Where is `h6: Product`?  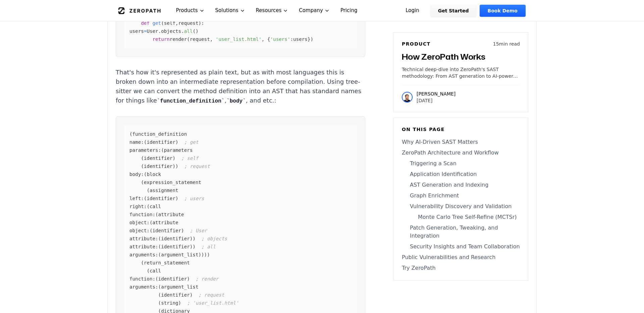 h6: Product is located at coordinates (416, 44).